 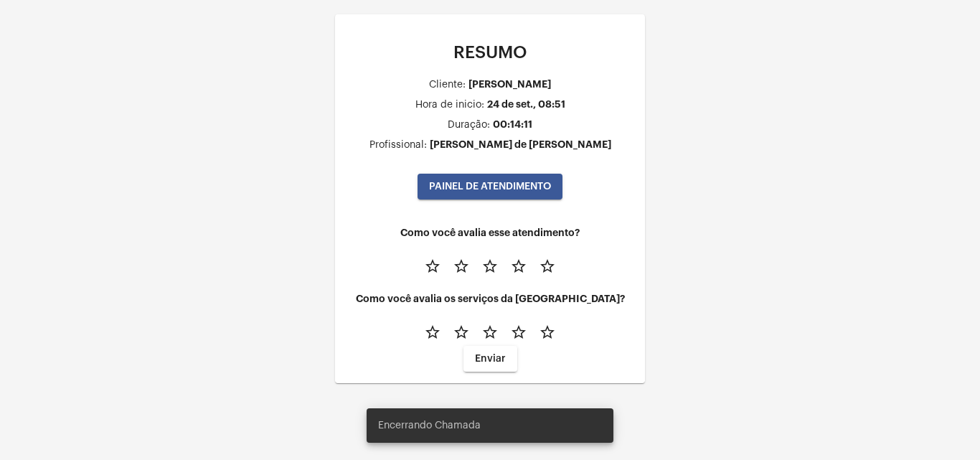 What do you see at coordinates (490, 359) in the screenshot?
I see `span: Enviar` at bounding box center [490, 359].